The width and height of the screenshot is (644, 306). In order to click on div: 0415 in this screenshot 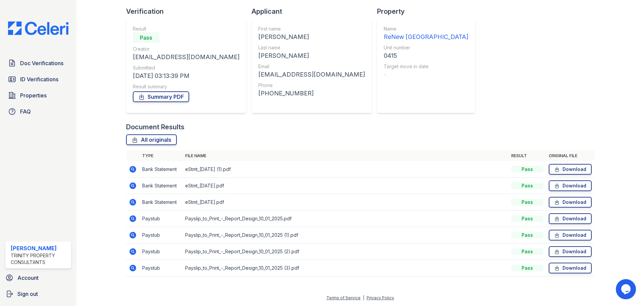, I will do `click(426, 56)`.